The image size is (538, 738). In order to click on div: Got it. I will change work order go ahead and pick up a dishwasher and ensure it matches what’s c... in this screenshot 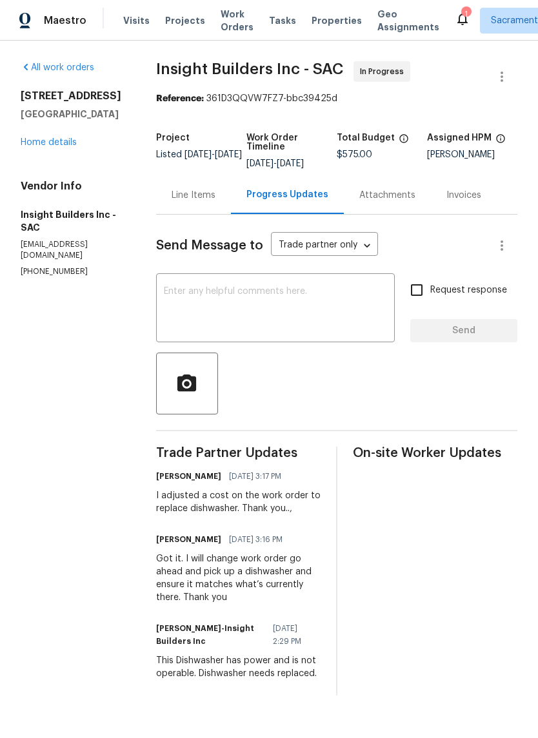, I will do `click(238, 578)`.